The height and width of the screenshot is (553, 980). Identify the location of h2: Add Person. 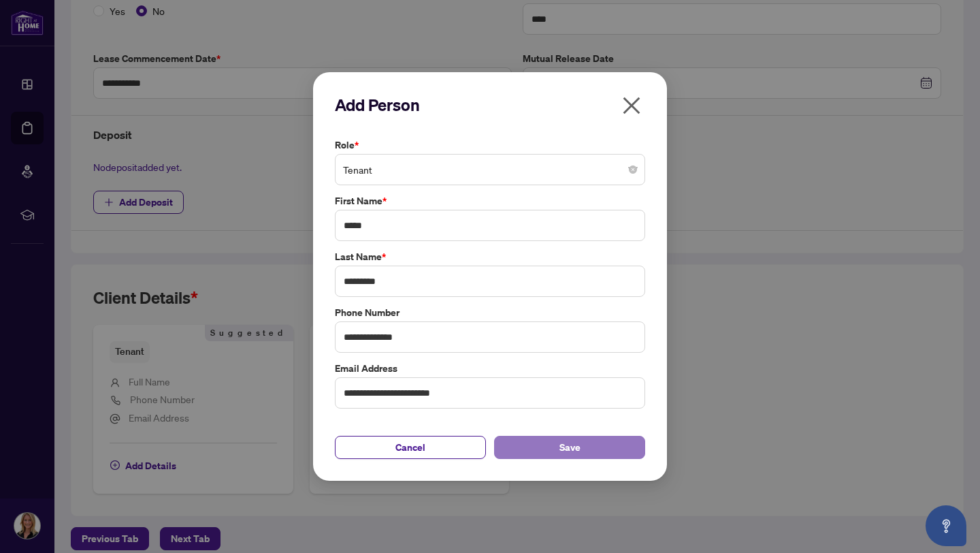
(490, 105).